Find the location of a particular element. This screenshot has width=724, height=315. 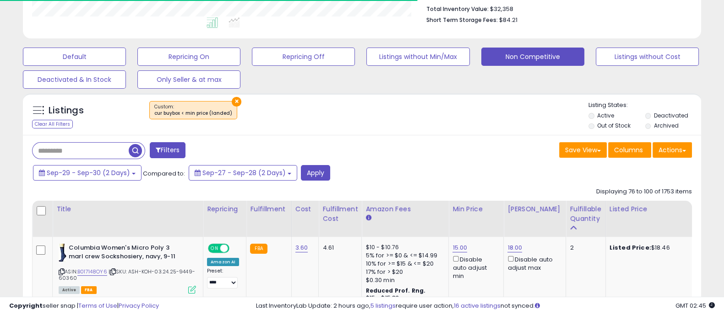

b: Columbia Women's Micro Poly 3 marl crew Sockshosiery, navy, 9-11 is located at coordinates (124, 254).